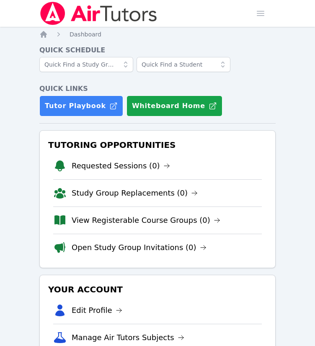 Image resolution: width=315 pixels, height=346 pixels. What do you see at coordinates (86, 64) in the screenshot?
I see `input: Quick Find a Study Group` at bounding box center [86, 64].